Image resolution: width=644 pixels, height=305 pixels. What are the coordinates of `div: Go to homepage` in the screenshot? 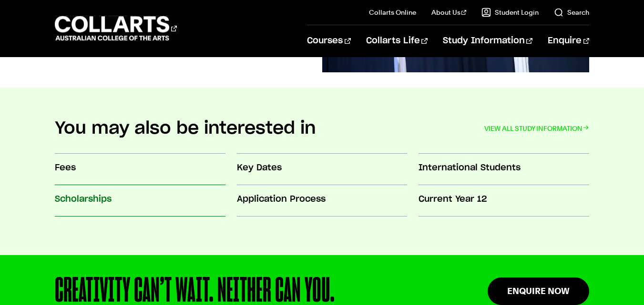 It's located at (116, 28).